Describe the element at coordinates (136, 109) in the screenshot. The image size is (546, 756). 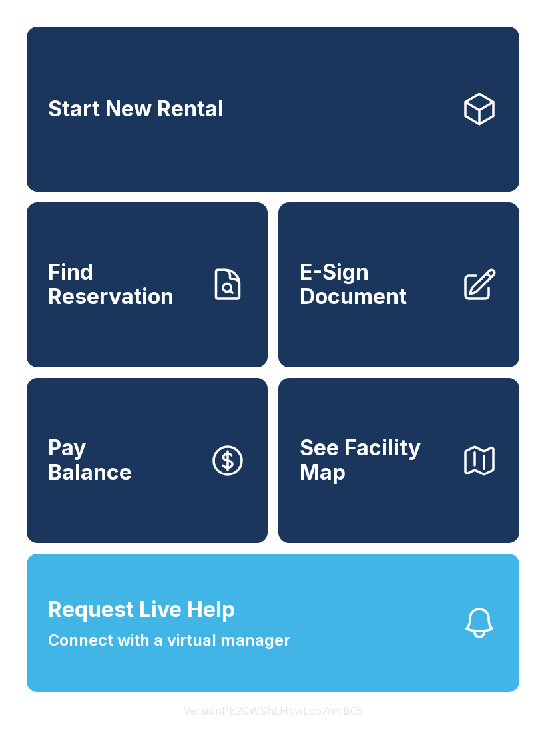
I see `span: Start New Rental` at that location.